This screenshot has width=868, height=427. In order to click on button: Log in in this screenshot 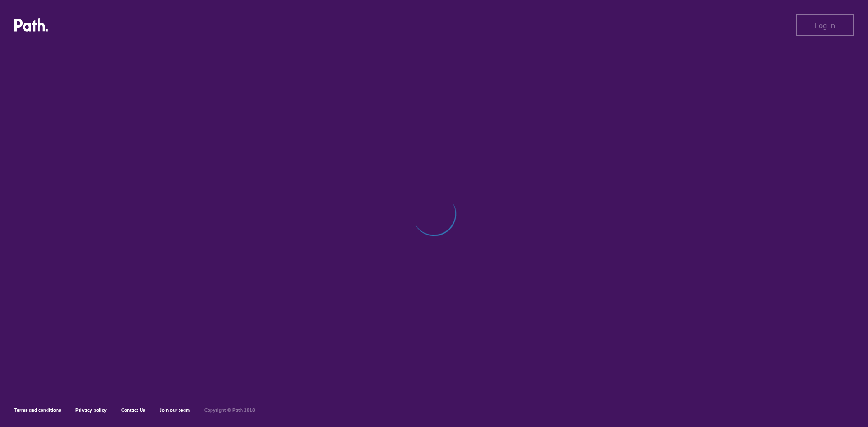, I will do `click(824, 25)`.